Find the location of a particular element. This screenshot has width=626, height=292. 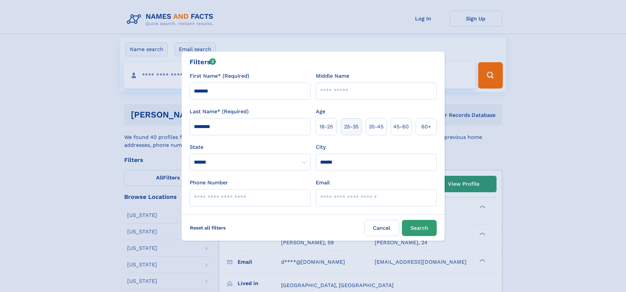

label: Email is located at coordinates (323, 182).